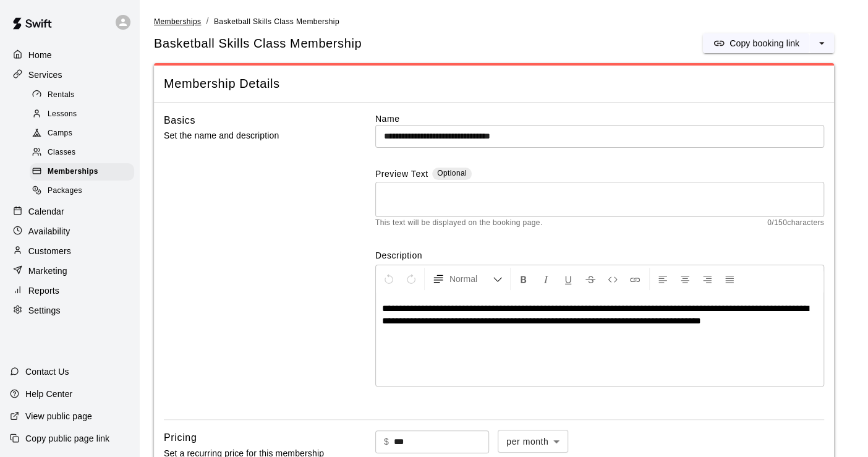  Describe the element at coordinates (59, 416) in the screenshot. I see `p: View public page` at that location.